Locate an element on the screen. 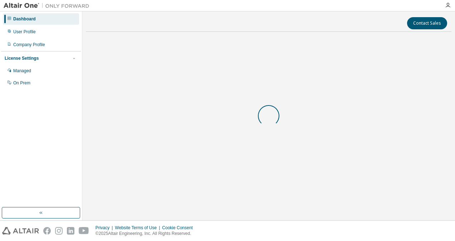 This screenshot has height=241, width=455. p: © 2025 Altair Engineering, Inc. All Rights Reserved. is located at coordinates (146, 234).